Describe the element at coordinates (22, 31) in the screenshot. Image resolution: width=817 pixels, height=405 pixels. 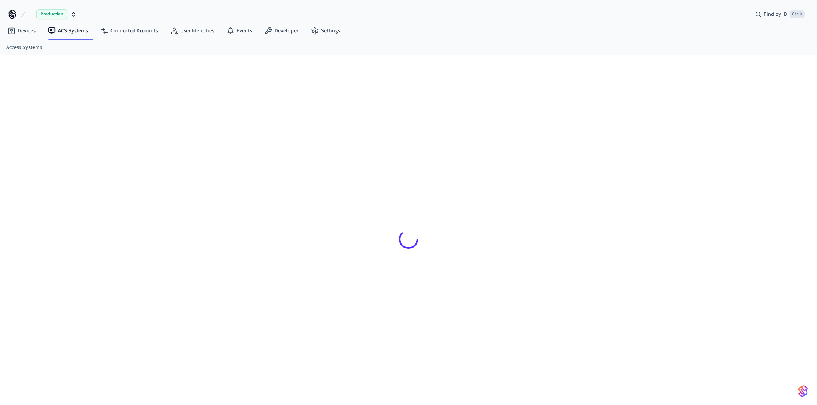
I see `a: Devices` at that location.